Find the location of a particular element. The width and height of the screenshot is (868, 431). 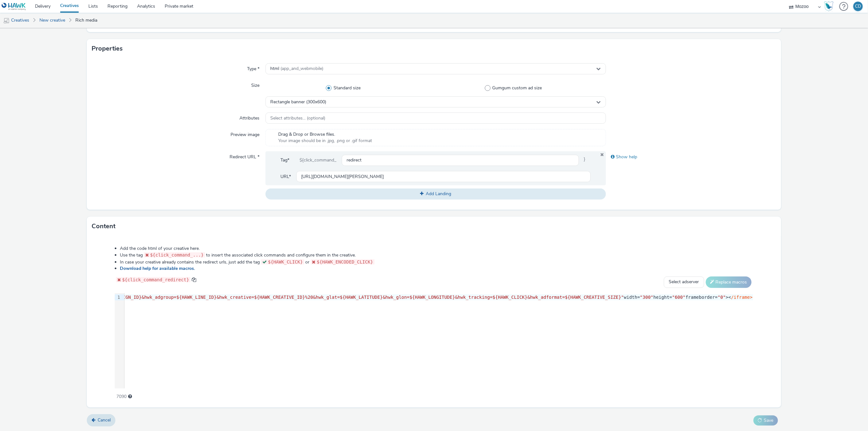

label: Attributes is located at coordinates (249, 117).